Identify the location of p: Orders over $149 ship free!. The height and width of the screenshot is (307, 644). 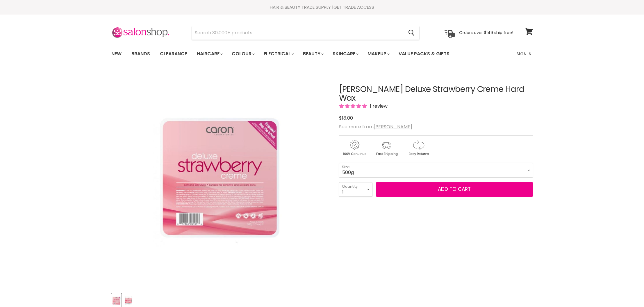
(486, 33).